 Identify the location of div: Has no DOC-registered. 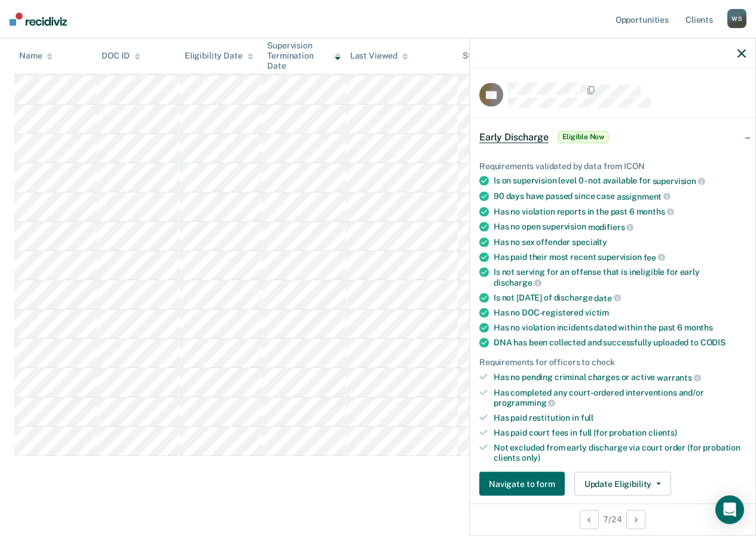
(620, 312).